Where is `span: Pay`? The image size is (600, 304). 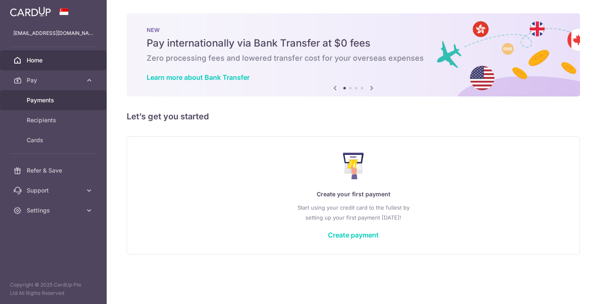
span: Pay is located at coordinates (54, 80).